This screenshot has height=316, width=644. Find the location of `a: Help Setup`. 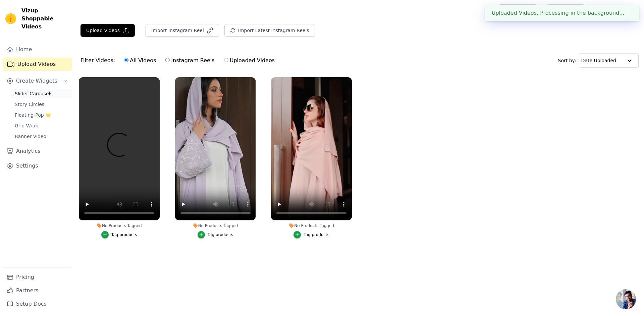

a: Help Setup is located at coordinates (518, 10).